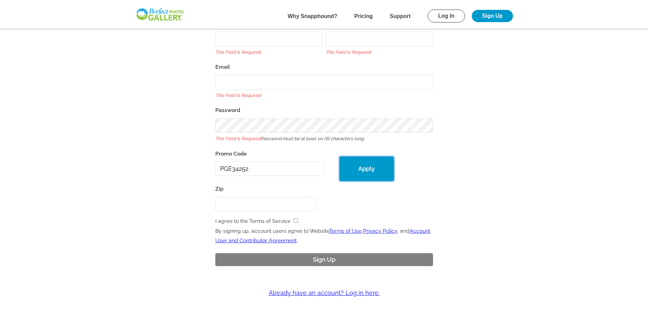  I want to click on a: Pricing, so click(364, 16).